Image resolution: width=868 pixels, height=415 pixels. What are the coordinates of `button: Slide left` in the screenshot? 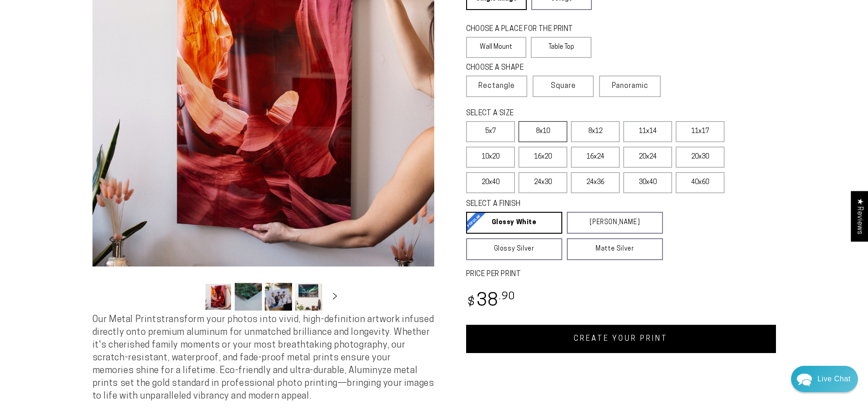 It's located at (192, 297).